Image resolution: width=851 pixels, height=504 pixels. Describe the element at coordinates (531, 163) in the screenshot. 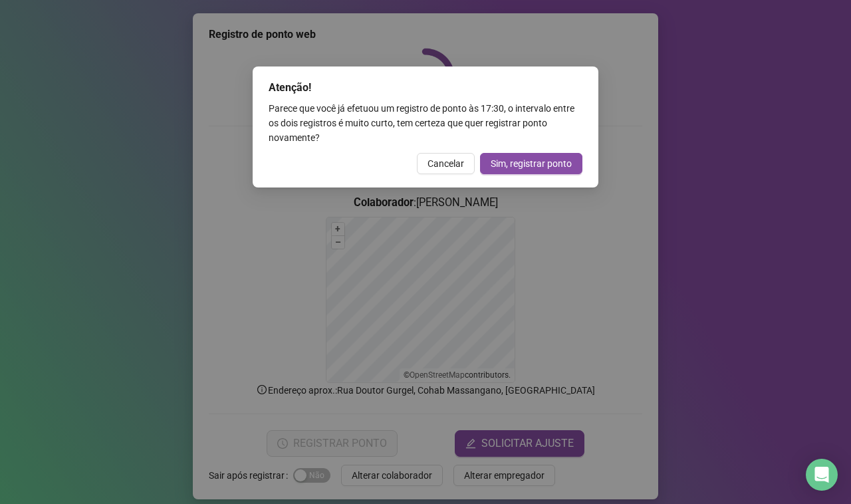

I see `button: Sim, registrar ponto` at that location.